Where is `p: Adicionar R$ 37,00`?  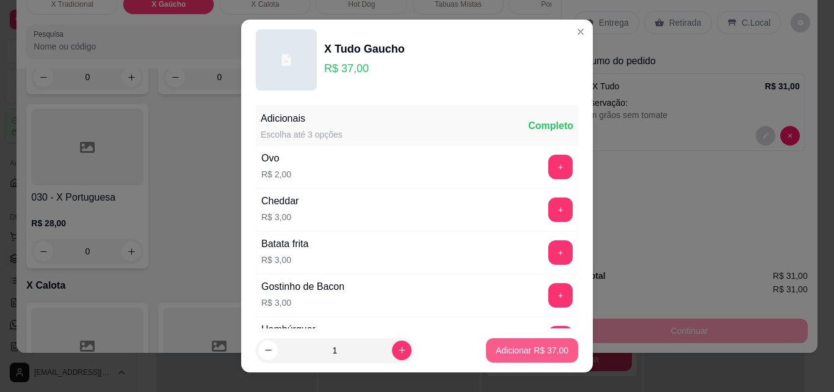
p: Adicionar R$ 37,00 is located at coordinates (532, 350).